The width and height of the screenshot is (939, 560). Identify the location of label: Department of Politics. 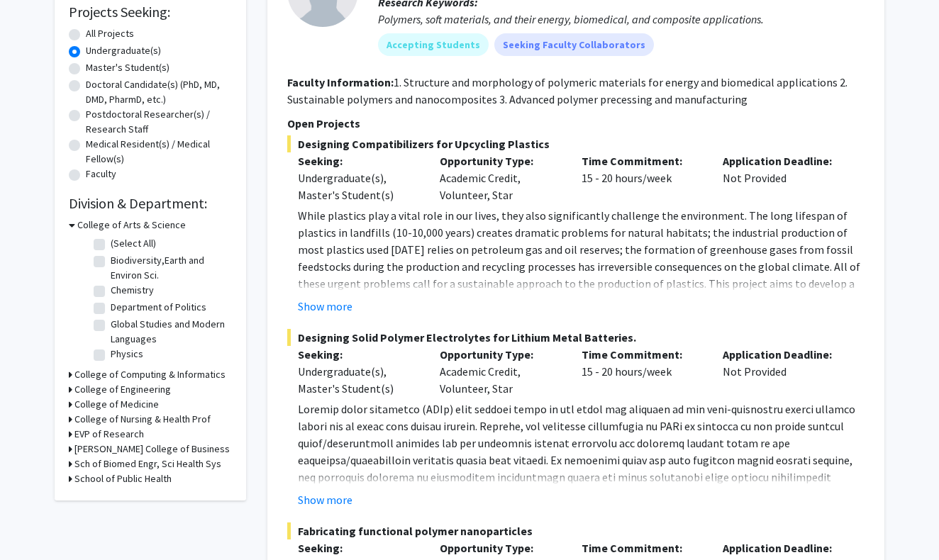
(158, 306).